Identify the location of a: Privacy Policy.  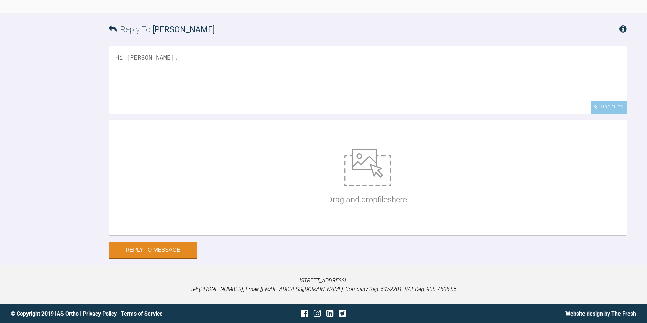
(100, 314).